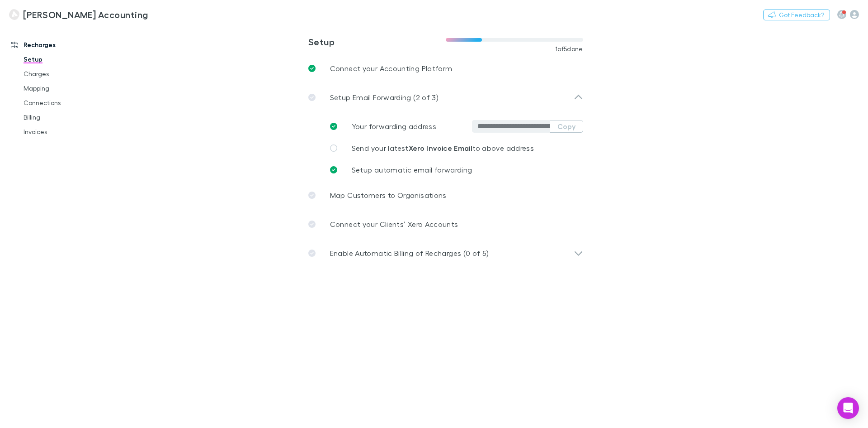  What do you see at coordinates (442, 147) in the screenshot?
I see `span: Send your latest to above address` at bounding box center [442, 147].